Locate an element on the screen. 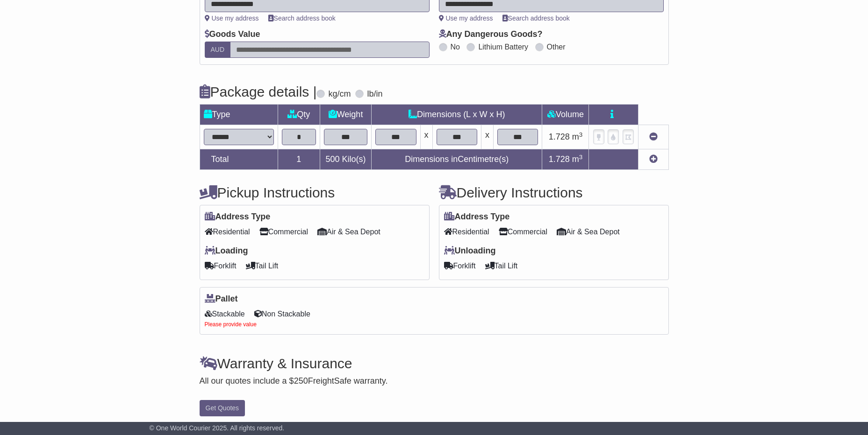 The image size is (868, 435). button: Get Quotes is located at coordinates (223, 408).